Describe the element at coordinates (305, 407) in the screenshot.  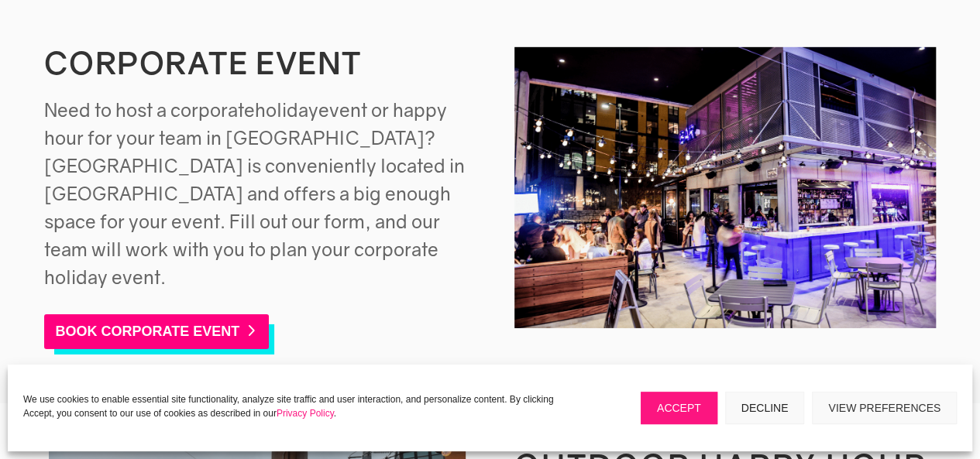
I see `p: We use cookies to enable essential site functionality, analyze site traffic and user interaction,...` at that location.